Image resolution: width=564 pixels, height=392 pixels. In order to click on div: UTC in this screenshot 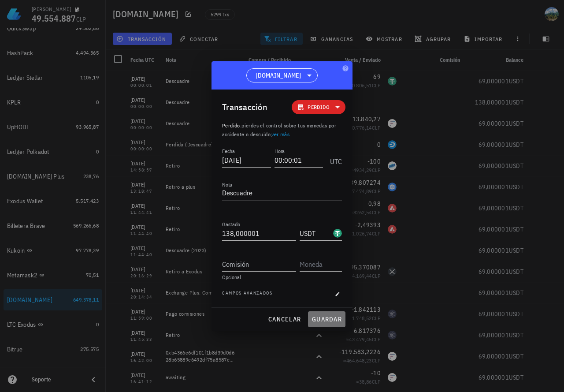, I will do `click(334, 159)`.